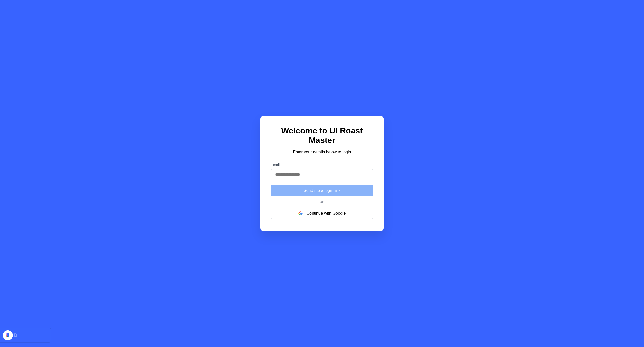  Describe the element at coordinates (322, 202) in the screenshot. I see `span: Or` at that location.